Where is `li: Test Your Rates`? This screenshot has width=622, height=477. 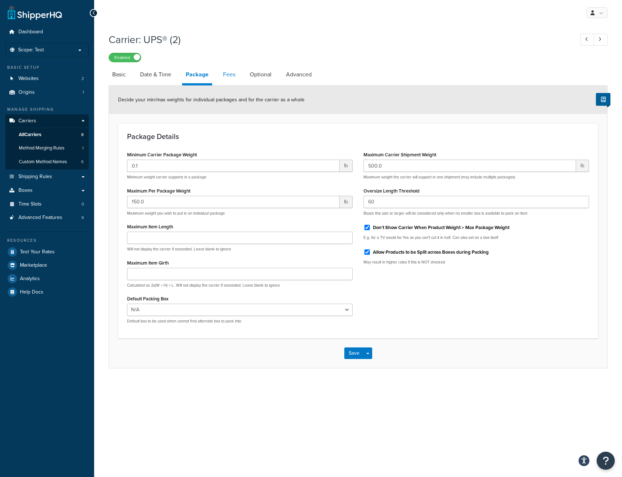
li: Test Your Rates is located at coordinates (47, 252).